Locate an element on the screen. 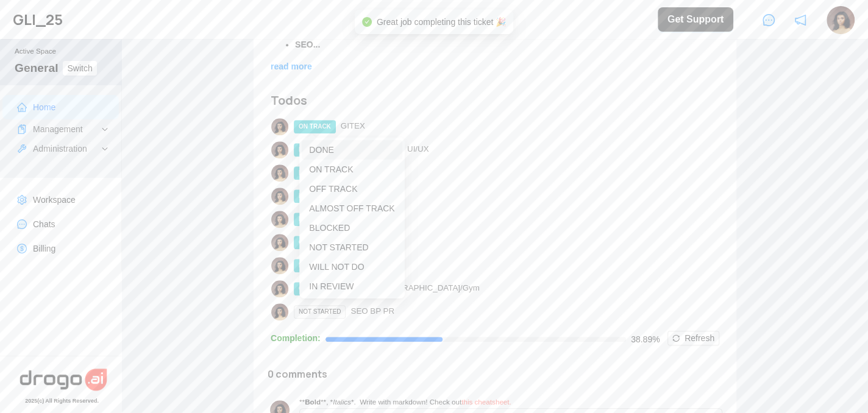 The image size is (868, 413). a: Administration is located at coordinates (60, 149).